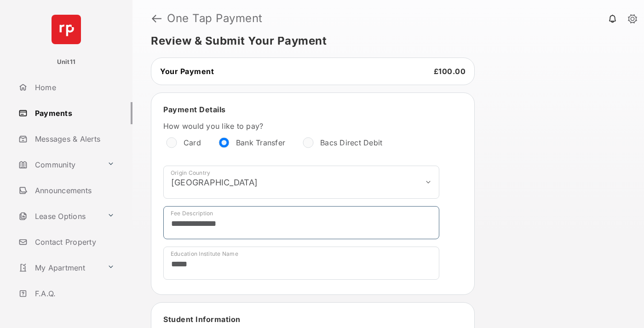 This screenshot has width=644, height=328. Describe the element at coordinates (187, 71) in the screenshot. I see `span: Your Payment` at that location.